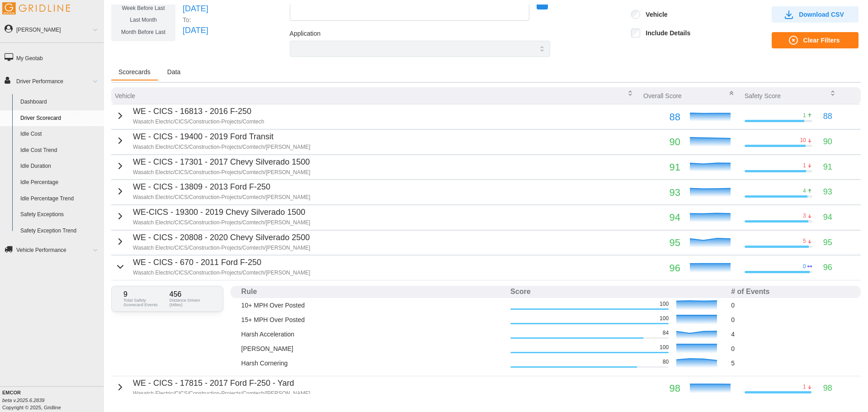 Image resolution: width=868 pixels, height=412 pixels. I want to click on label: Include Details, so click(665, 33).